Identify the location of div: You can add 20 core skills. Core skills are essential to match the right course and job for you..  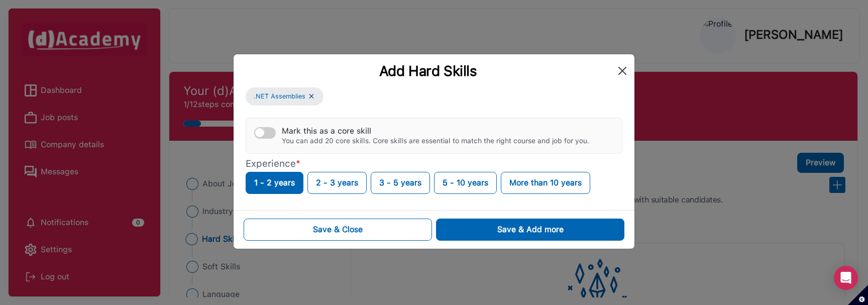
(435, 141).